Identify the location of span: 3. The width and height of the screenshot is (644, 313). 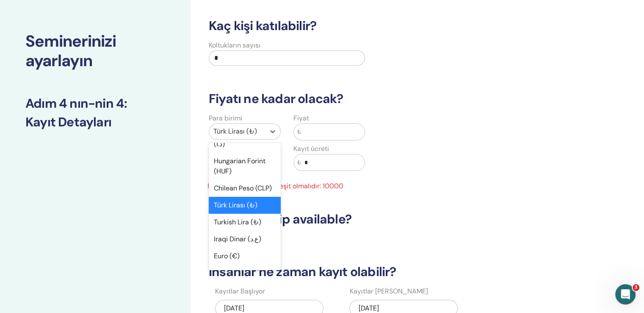
(636, 287).